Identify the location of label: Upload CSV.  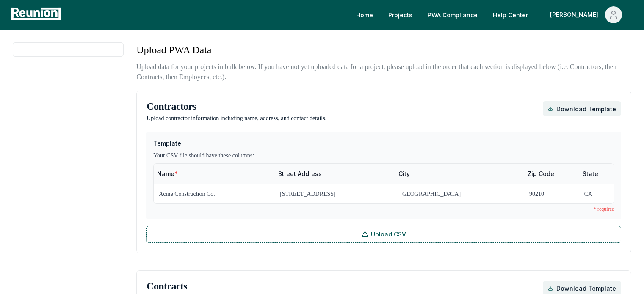
(383, 234).